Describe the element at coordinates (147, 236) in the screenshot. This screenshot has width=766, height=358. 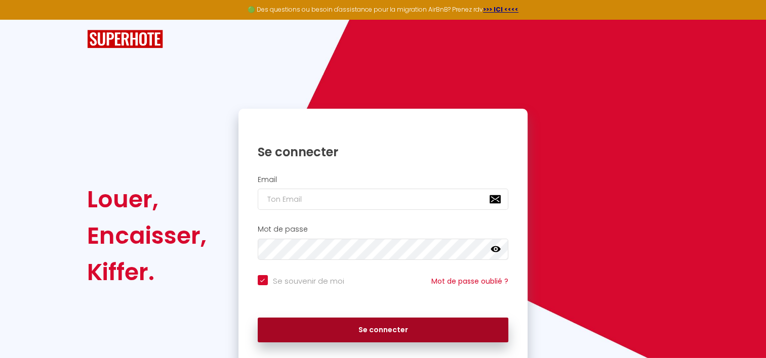
I see `div: Encaisser,` at that location.